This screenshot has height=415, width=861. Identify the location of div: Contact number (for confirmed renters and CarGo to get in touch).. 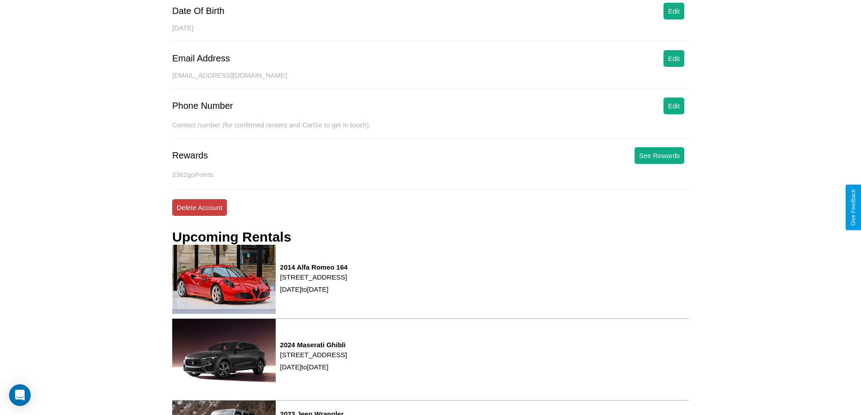
(430, 130).